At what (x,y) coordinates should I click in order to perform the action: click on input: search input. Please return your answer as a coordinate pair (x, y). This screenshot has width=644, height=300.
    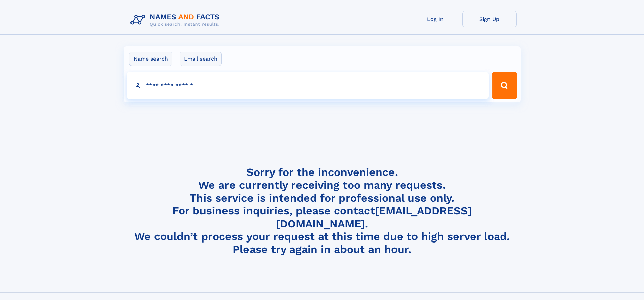
    Looking at the image, I should click on (308, 85).